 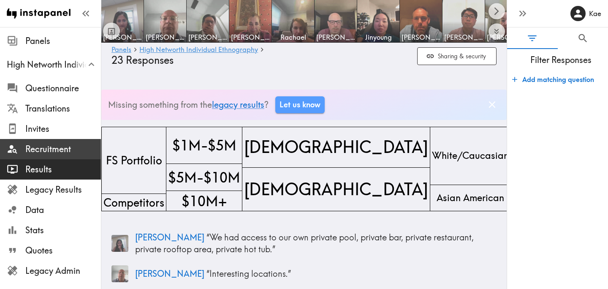 I want to click on button: Add matching question, so click(x=553, y=79).